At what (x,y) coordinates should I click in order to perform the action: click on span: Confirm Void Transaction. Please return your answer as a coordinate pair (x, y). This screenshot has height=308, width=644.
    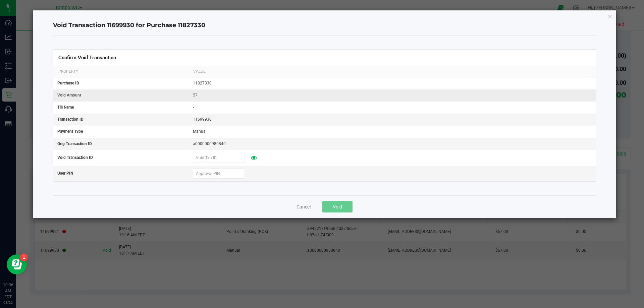
    Looking at the image, I should click on (87, 57).